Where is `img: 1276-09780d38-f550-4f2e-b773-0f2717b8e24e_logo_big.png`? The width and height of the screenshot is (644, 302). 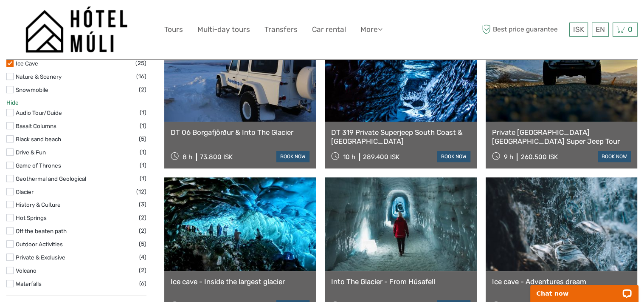 img: 1276-09780d38-f550-4f2e-b773-0f2717b8e24e_logo_big.png is located at coordinates (76, 29).